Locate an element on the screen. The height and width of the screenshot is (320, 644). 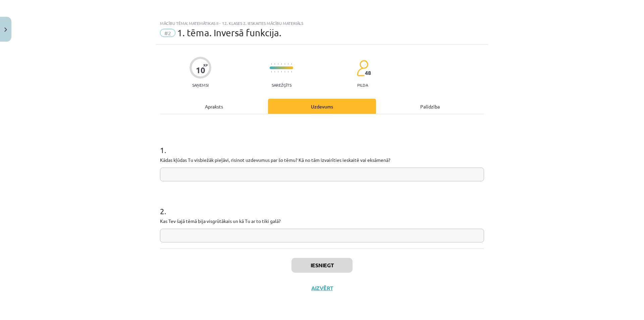
div: Uzdevums is located at coordinates (322, 106).